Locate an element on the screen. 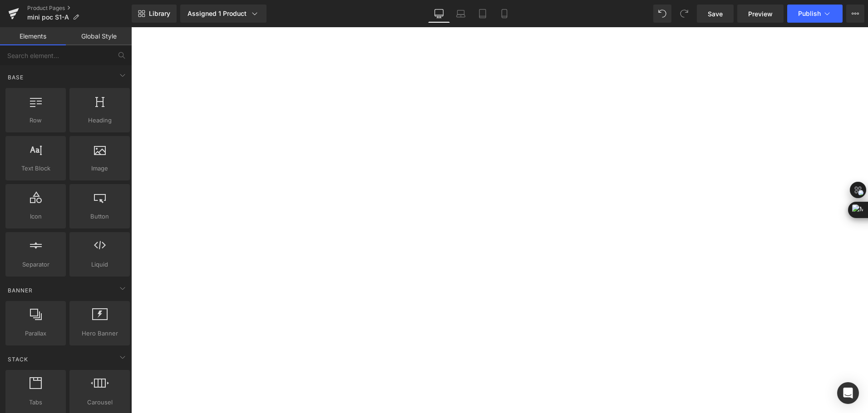  button: Undo is located at coordinates (662, 14).